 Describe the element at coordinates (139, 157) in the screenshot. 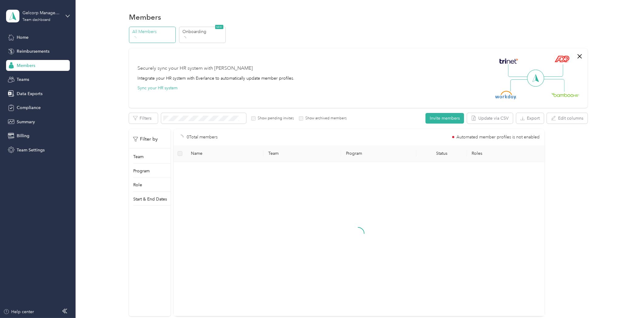

I see `p: Team` at that location.